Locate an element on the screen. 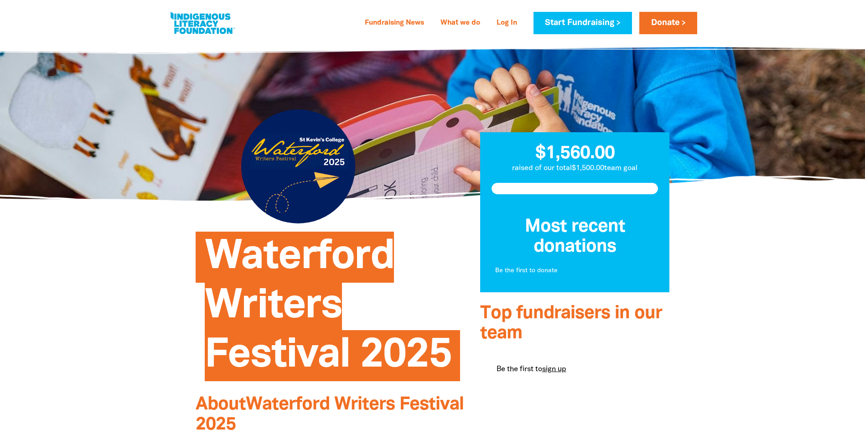 The height and width of the screenshot is (435, 865). p: Be the first to donate is located at coordinates (575, 271).